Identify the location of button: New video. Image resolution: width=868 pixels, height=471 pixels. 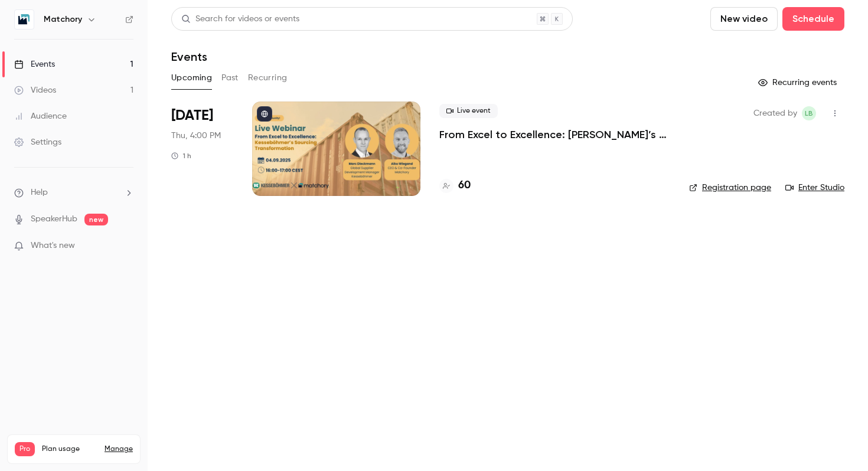
(744, 19).